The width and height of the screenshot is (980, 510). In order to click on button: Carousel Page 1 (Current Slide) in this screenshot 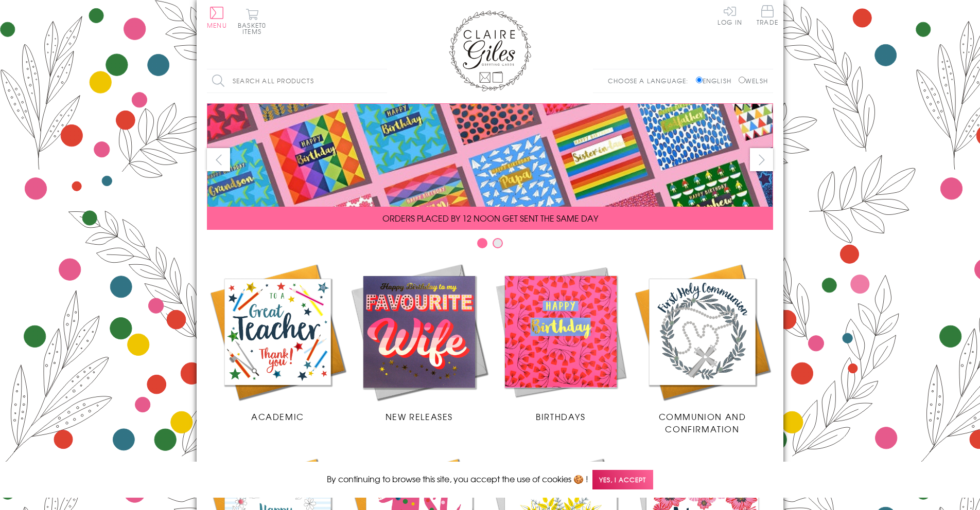, I will do `click(482, 243)`.